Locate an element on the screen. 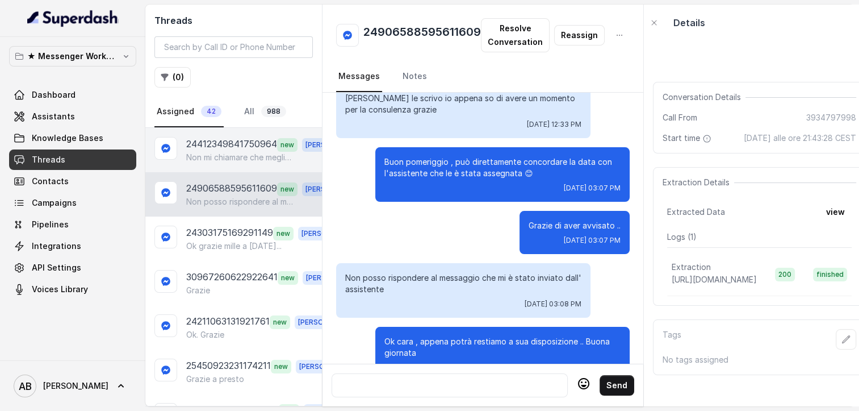 The width and height of the screenshot is (859, 411). span: Threads is located at coordinates (48, 160).